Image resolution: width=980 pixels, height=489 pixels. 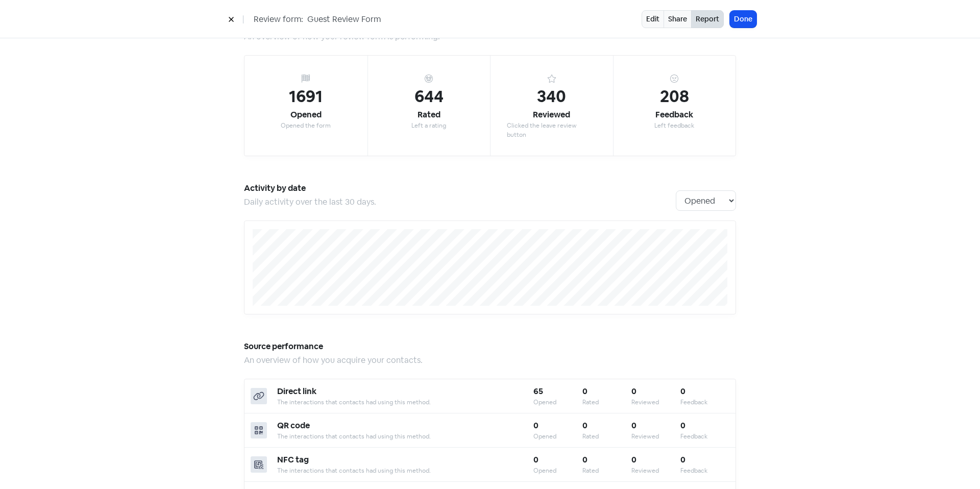 What do you see at coordinates (293, 425) in the screenshot?
I see `b: QR code` at bounding box center [293, 425].